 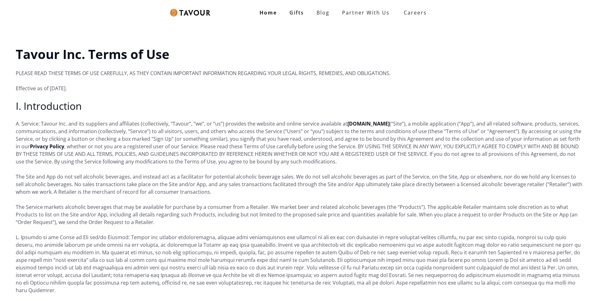 I want to click on h2: I. Introduction, so click(x=300, y=106).